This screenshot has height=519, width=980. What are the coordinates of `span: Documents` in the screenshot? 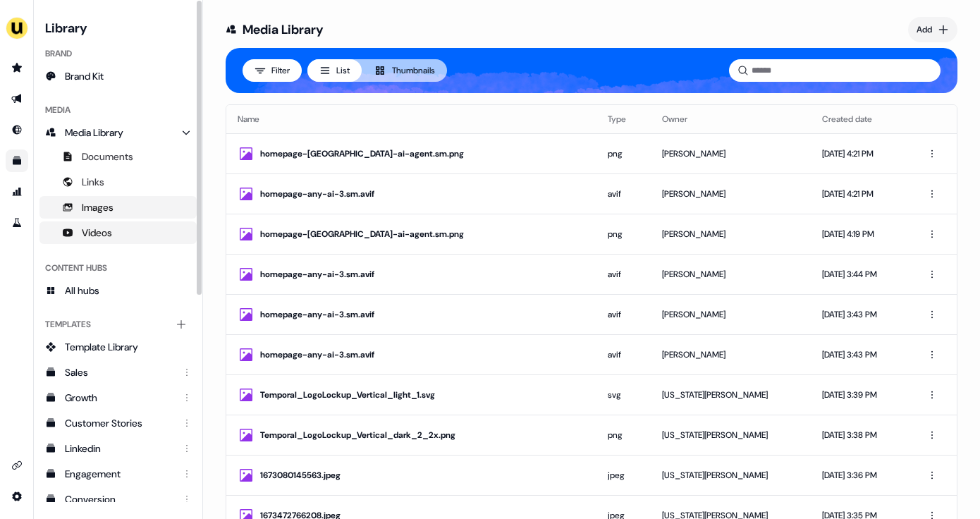 It's located at (108, 156).